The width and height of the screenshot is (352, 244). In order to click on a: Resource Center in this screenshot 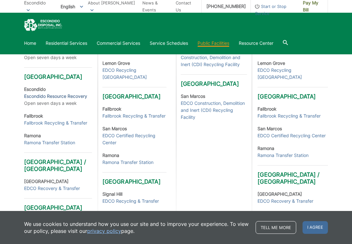, I will do `click(256, 43)`.